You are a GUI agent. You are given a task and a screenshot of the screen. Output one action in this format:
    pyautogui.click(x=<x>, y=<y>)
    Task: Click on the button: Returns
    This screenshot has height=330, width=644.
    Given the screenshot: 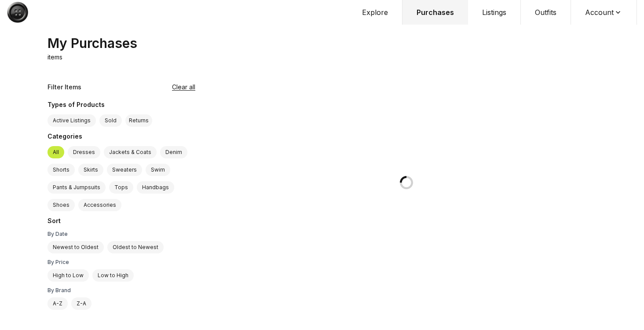 What is the action you would take?
    pyautogui.click(x=139, y=121)
    